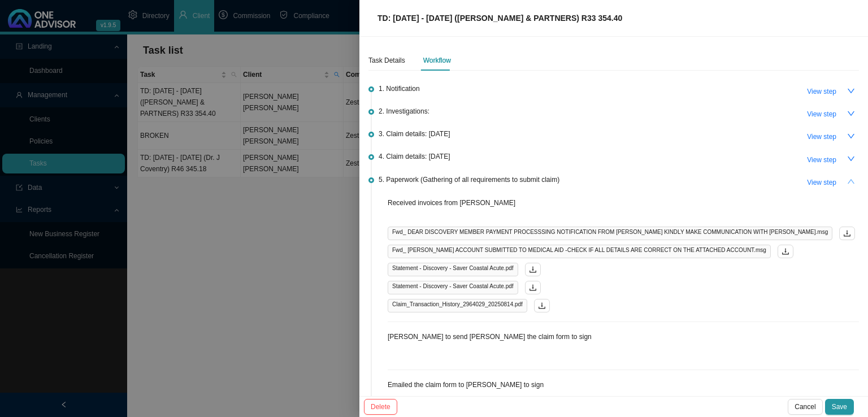 The image size is (868, 417). Describe the element at coordinates (380, 407) in the screenshot. I see `button: Delete` at that location.